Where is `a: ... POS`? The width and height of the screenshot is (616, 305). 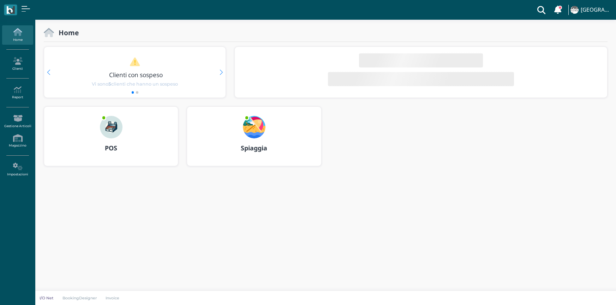 a: ... POS is located at coordinates (111, 141).